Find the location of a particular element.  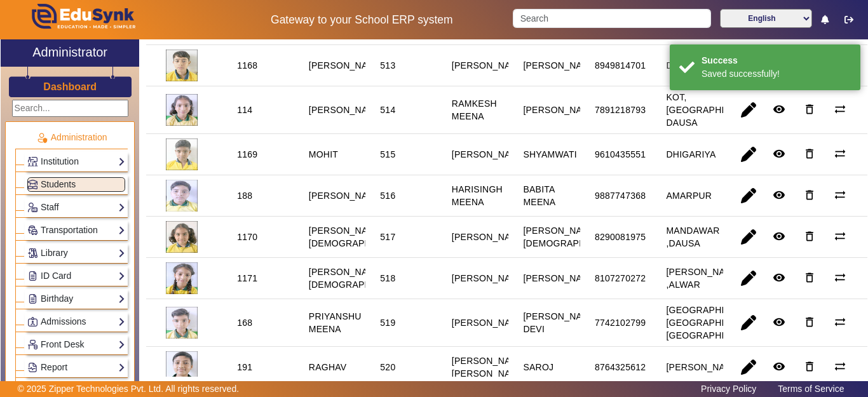

a: Terms of Service is located at coordinates (810, 388).